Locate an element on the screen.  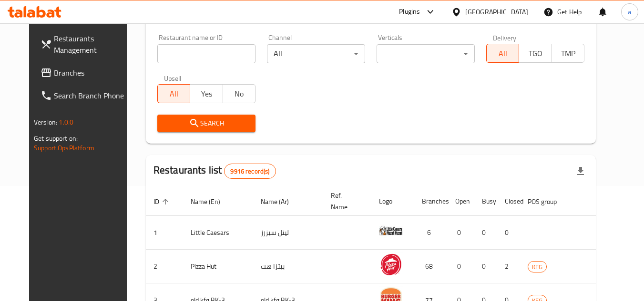
a: Restaurants Management is located at coordinates (85, 44).